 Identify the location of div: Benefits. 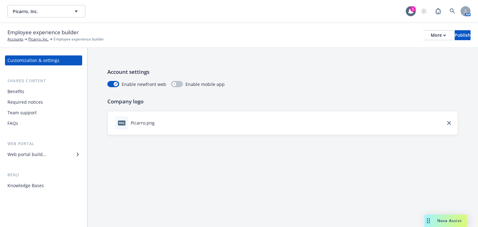
(16, 92).